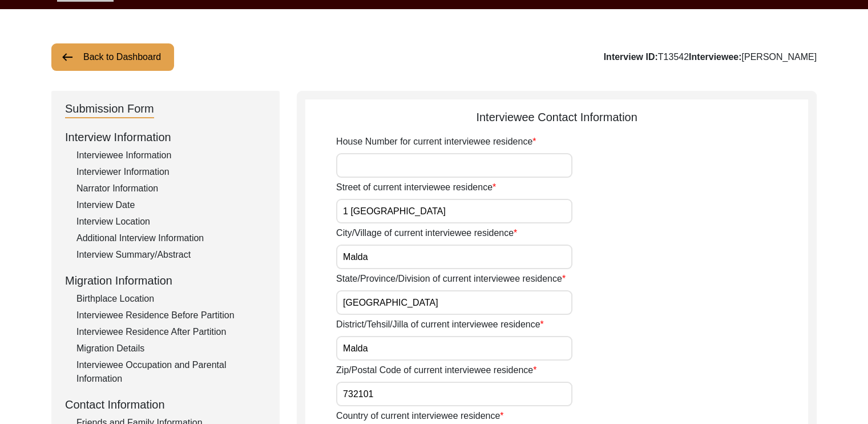 The width and height of the screenshot is (868, 424). I want to click on b: Interview ID:, so click(631, 57).